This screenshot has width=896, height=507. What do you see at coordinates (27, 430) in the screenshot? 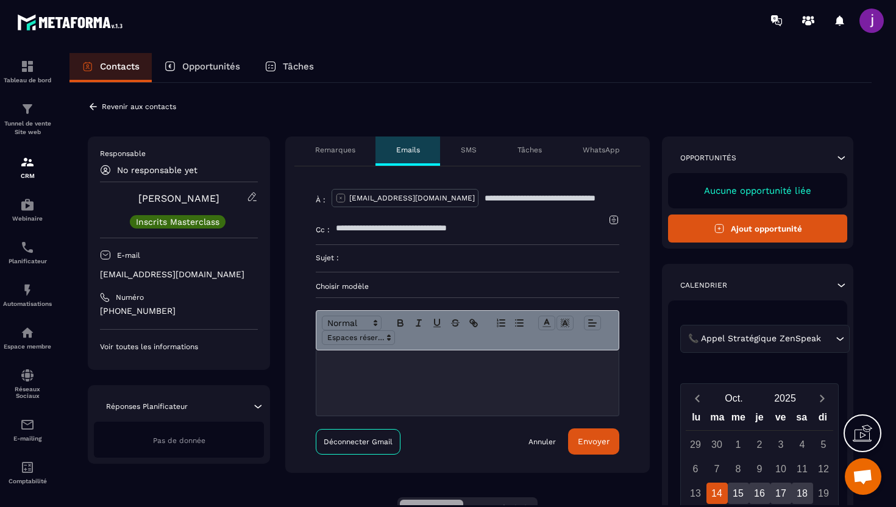
I see `a: emailemailE-mailing` at bounding box center [27, 430].